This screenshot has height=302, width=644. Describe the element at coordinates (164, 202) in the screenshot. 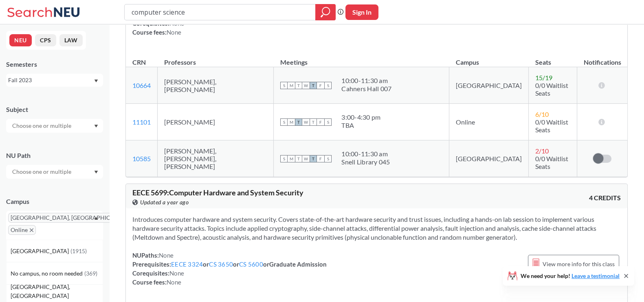

I see `span: Updated a year ago` at that location.